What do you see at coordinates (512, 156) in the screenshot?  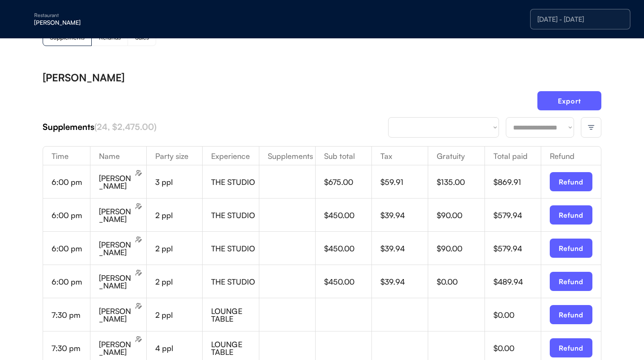 I see `div: Total paid` at bounding box center [512, 156].